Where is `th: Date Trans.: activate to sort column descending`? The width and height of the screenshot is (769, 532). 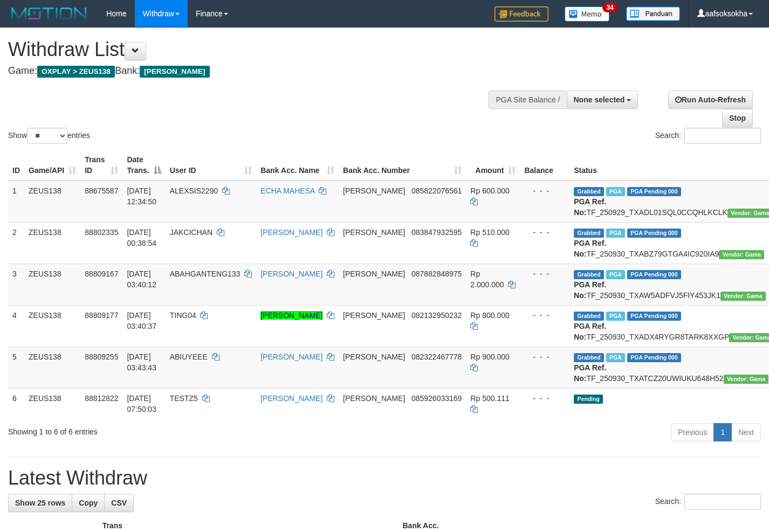
th: Date Trans.: activate to sort column descending is located at coordinates (143, 165).